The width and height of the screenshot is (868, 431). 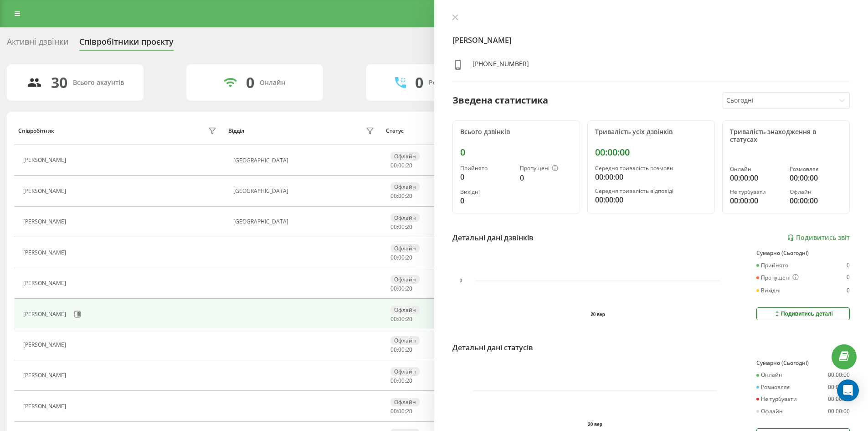 I want to click on button: Подивитись деталі, so click(x=803, y=314).